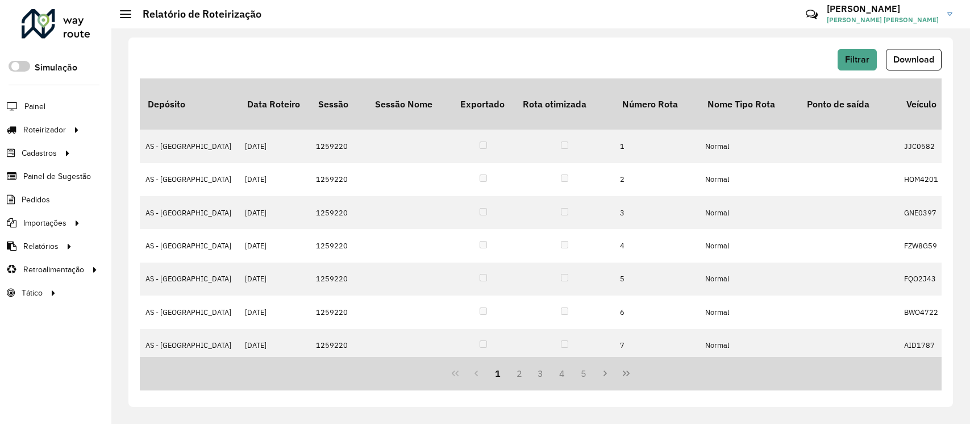 The image size is (970, 424). I want to click on h2: Relatório de Roteirização, so click(196, 14).